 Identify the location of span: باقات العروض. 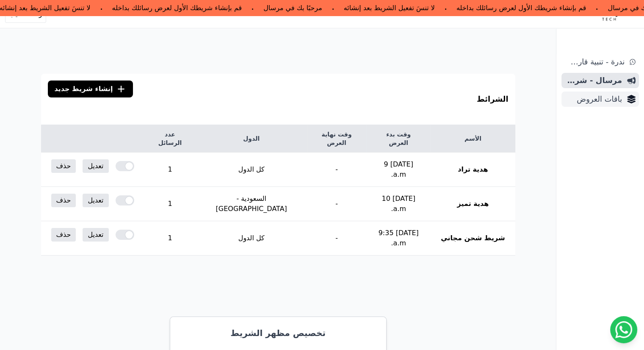
(593, 99).